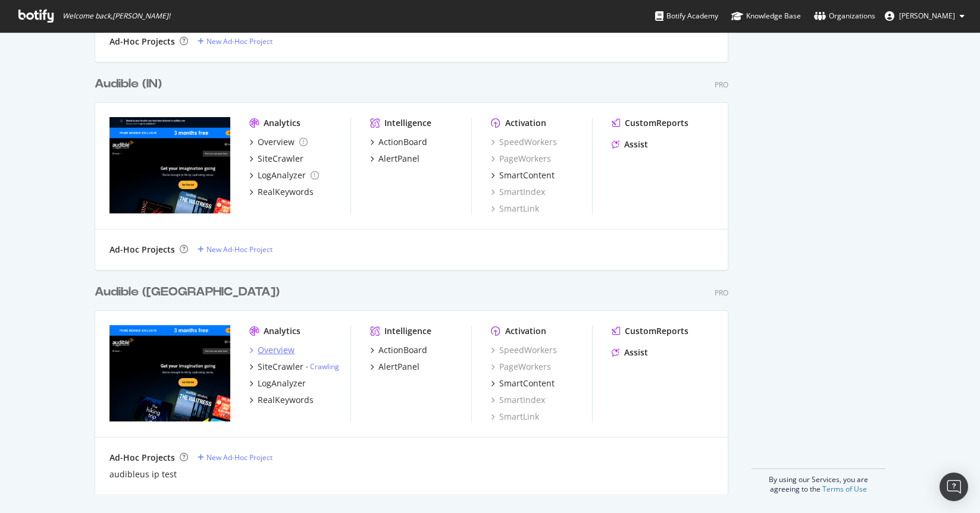 The width and height of the screenshot is (980, 513). What do you see at coordinates (169, 165) in the screenshot?
I see `img: audible.in` at bounding box center [169, 165].